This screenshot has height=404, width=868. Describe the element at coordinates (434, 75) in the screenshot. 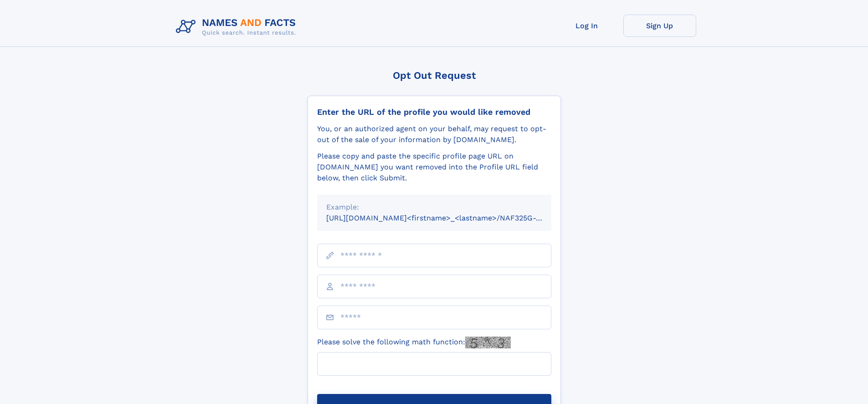

I see `div: Opt Out Request` at that location.